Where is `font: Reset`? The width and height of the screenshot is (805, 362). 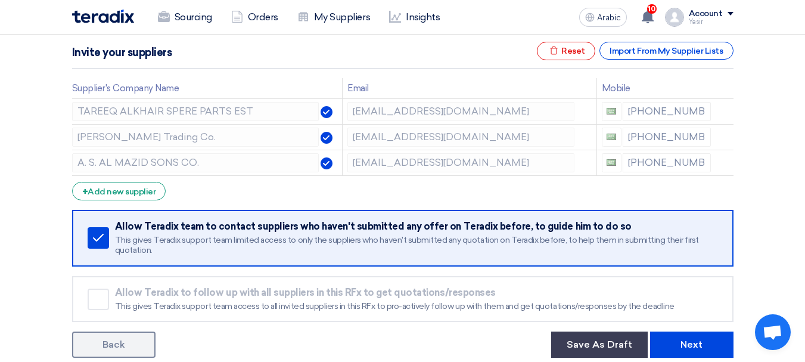 font: Reset is located at coordinates (573, 51).